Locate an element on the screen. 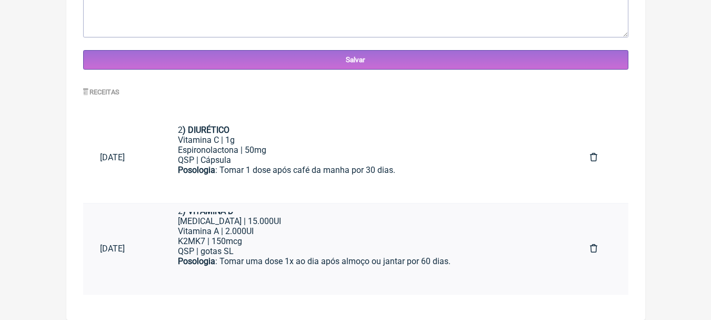  div: : Tomar 1 dose após café da manha por 30 dias.ㅤ is located at coordinates (367, 175).